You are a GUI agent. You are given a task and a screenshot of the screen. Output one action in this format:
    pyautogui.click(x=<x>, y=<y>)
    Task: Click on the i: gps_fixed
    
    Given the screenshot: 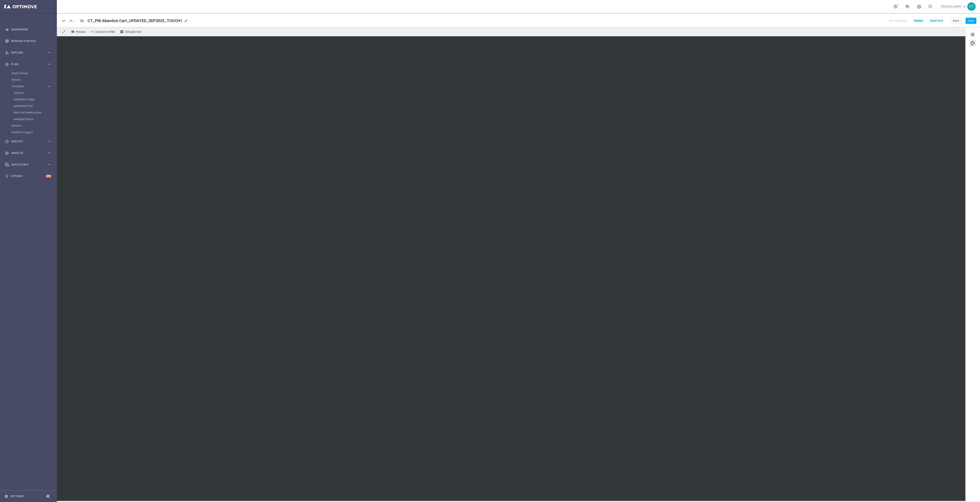 What is the action you would take?
    pyautogui.click(x=7, y=64)
    